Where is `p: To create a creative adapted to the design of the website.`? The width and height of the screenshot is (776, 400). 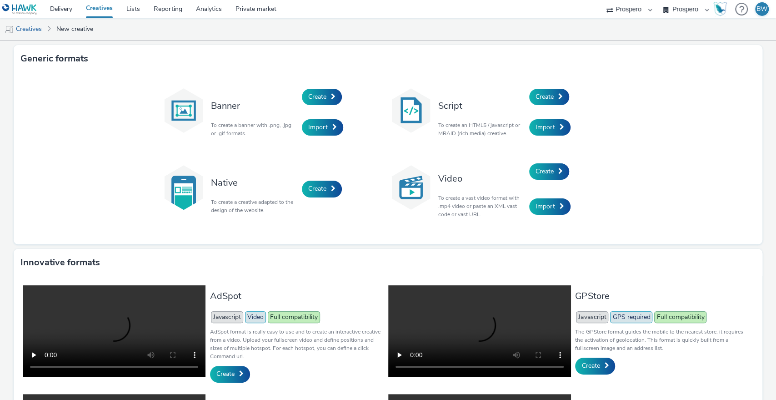
p: To create a creative adapted to the design of the website. is located at coordinates (254, 206).